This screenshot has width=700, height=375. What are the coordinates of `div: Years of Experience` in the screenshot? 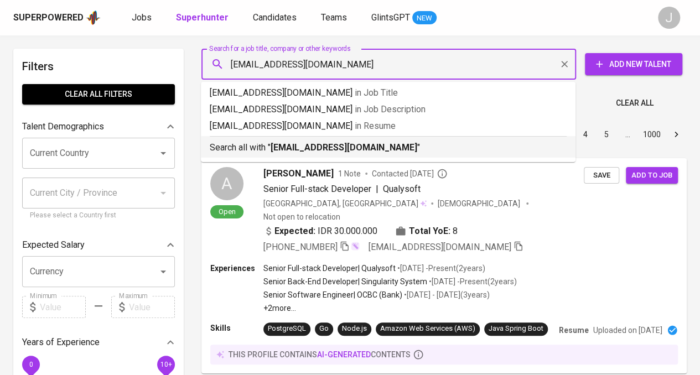 It's located at (98, 342).